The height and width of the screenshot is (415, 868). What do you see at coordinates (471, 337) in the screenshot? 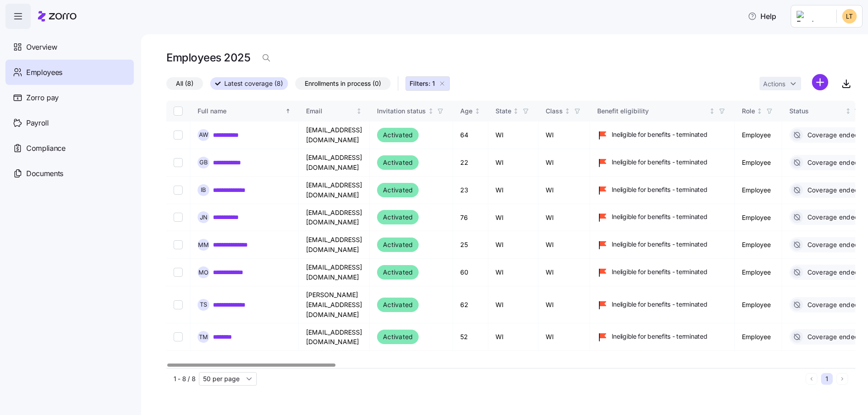
I see `td: 52` at bounding box center [471, 337].